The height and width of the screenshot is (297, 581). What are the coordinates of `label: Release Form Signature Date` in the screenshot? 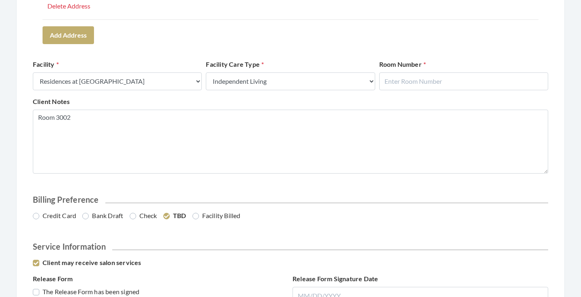 It's located at (335, 279).